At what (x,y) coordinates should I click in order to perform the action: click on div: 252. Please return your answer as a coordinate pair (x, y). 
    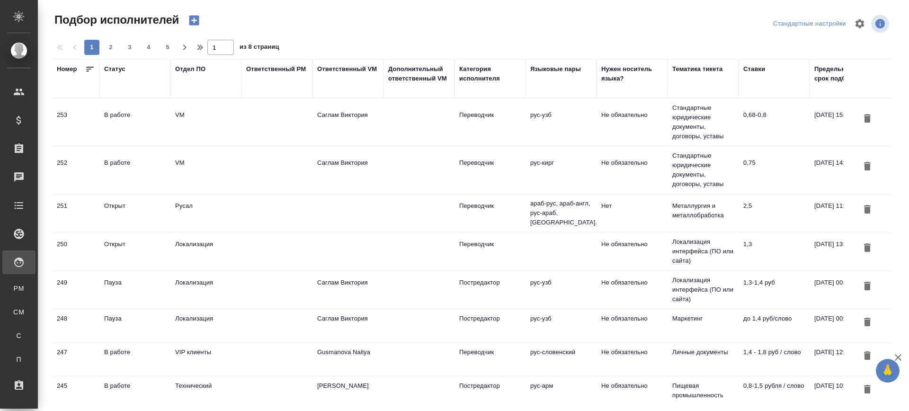
    Looking at the image, I should click on (76, 163).